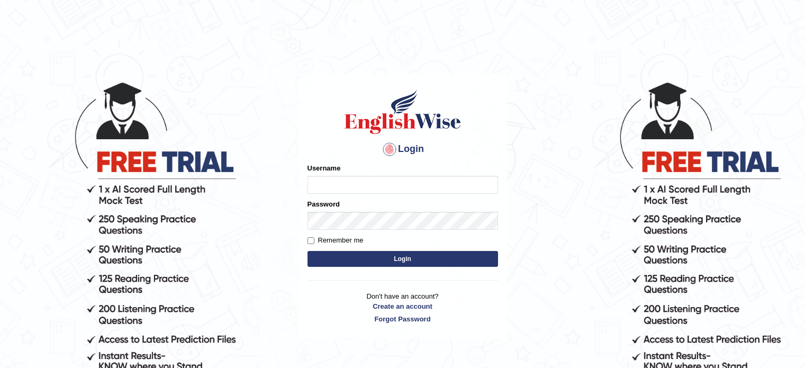  I want to click on label: Remember me, so click(335, 240).